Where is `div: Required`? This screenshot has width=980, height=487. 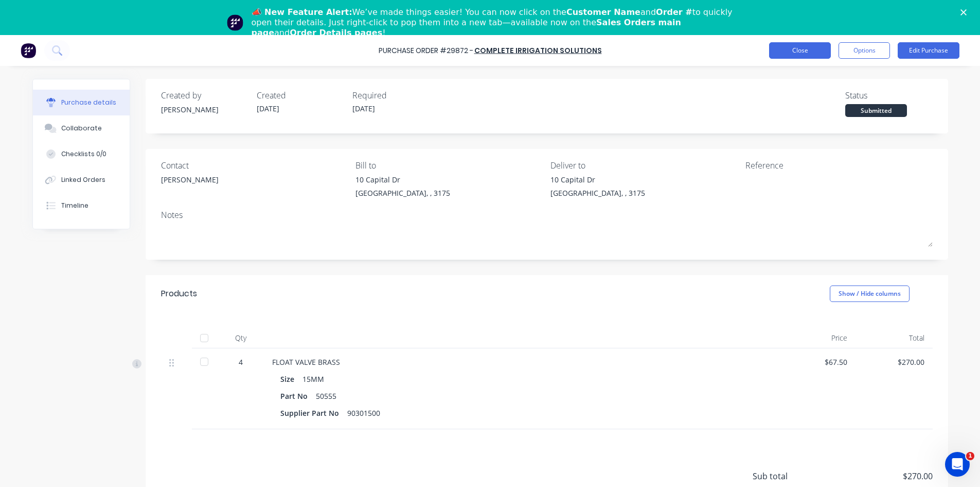 div: Required is located at coordinates (397, 95).